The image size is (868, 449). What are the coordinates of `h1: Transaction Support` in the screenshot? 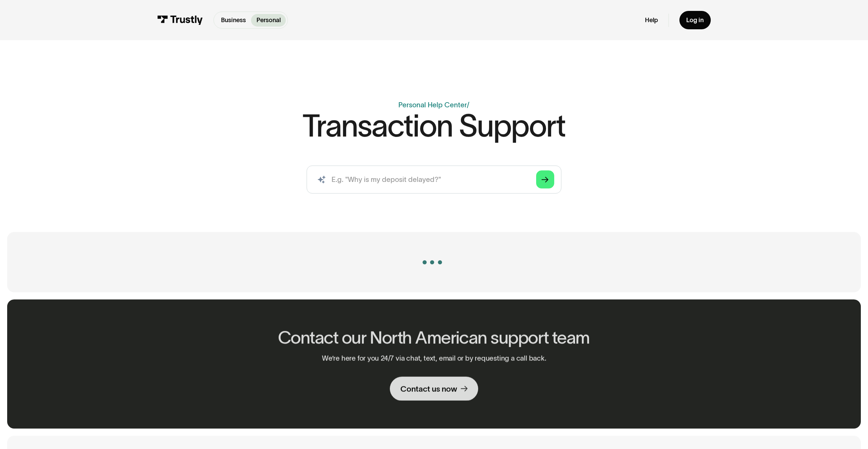 It's located at (434, 126).